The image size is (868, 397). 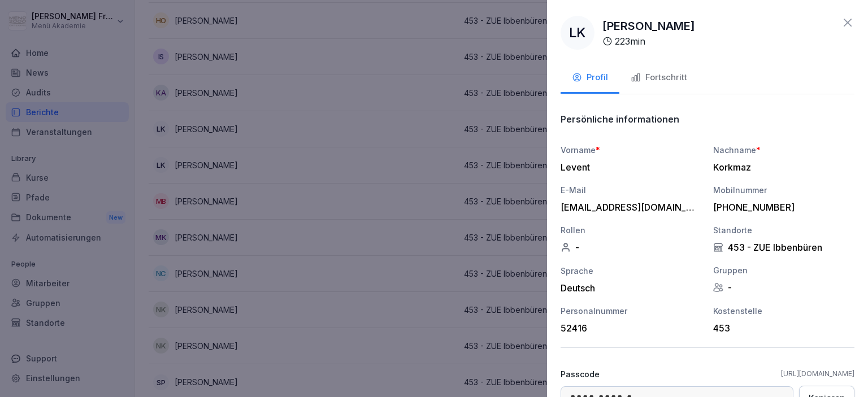 What do you see at coordinates (784, 248) in the screenshot?
I see `div: 453 - ZUE Ibbenbüren` at bounding box center [784, 248].